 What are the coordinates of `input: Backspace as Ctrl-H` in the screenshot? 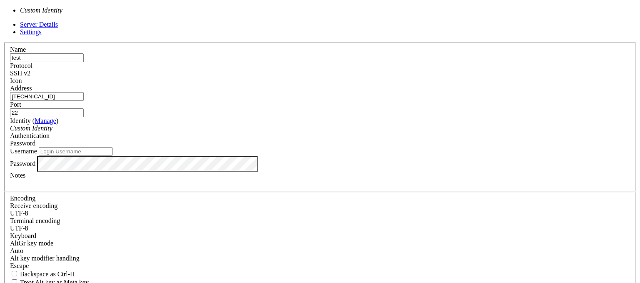 It's located at (14, 273).